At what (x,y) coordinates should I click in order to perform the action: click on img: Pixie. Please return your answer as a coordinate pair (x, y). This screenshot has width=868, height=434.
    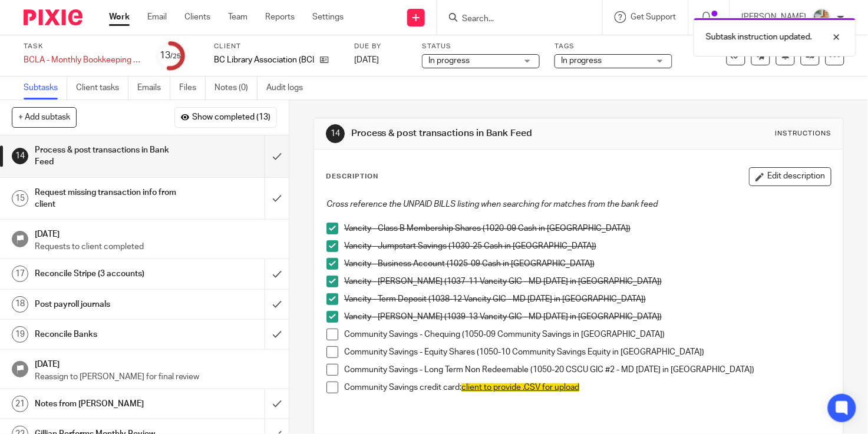
    Looking at the image, I should click on (53, 17).